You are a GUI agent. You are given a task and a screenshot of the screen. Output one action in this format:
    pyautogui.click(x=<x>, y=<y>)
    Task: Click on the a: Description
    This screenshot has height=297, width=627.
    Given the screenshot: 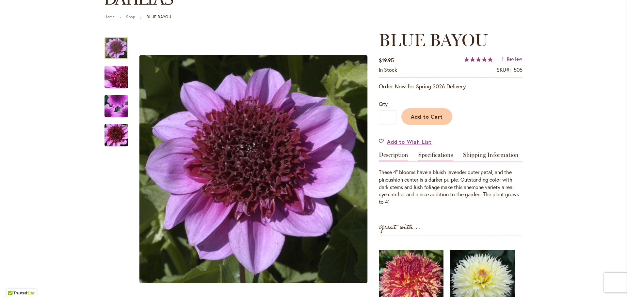 What is the action you would take?
    pyautogui.click(x=393, y=157)
    